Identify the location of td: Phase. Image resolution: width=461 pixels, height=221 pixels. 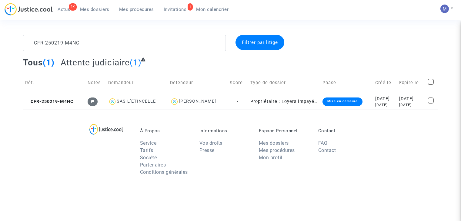
(347, 83).